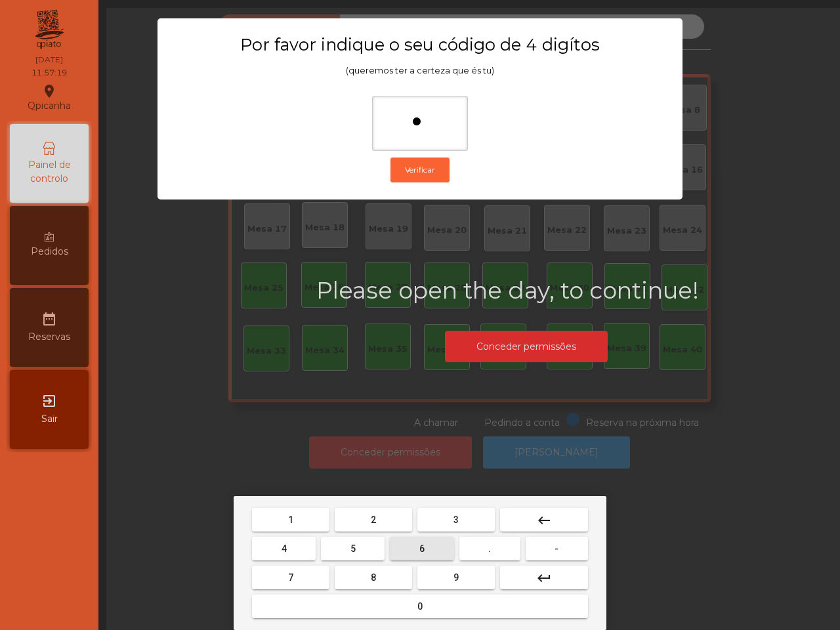 Image resolution: width=840 pixels, height=630 pixels. I want to click on button: Verificar, so click(420, 170).